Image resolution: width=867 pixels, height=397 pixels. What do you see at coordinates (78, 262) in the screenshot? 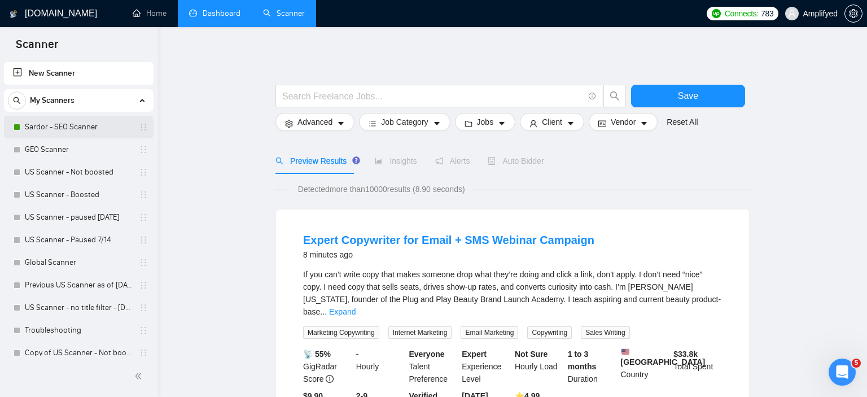
I see `a: Global Scanner` at bounding box center [78, 262].